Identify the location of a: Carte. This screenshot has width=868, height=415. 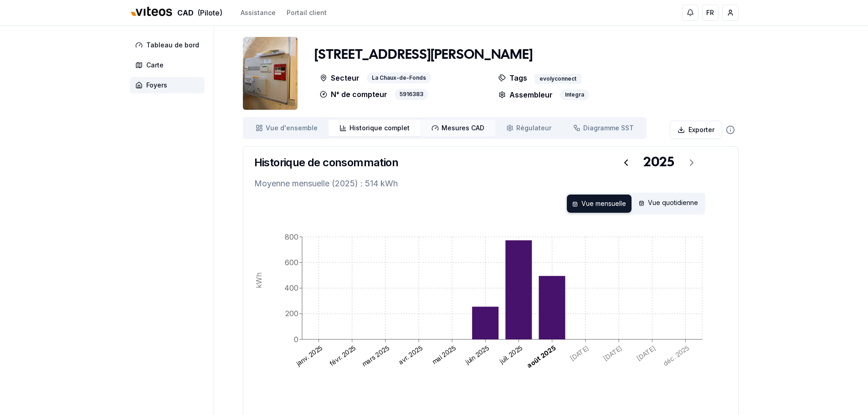
(169, 65).